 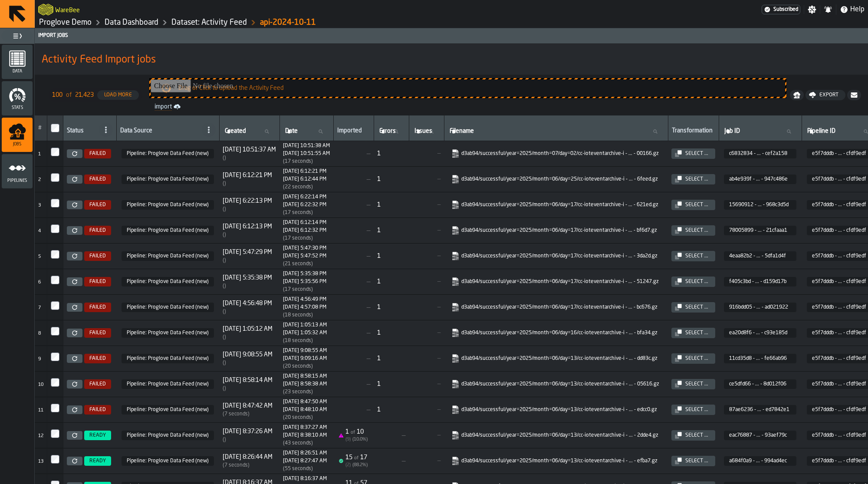 What do you see at coordinates (305, 325) in the screenshot?
I see `div: Started at 1750115113500` at bounding box center [305, 325].